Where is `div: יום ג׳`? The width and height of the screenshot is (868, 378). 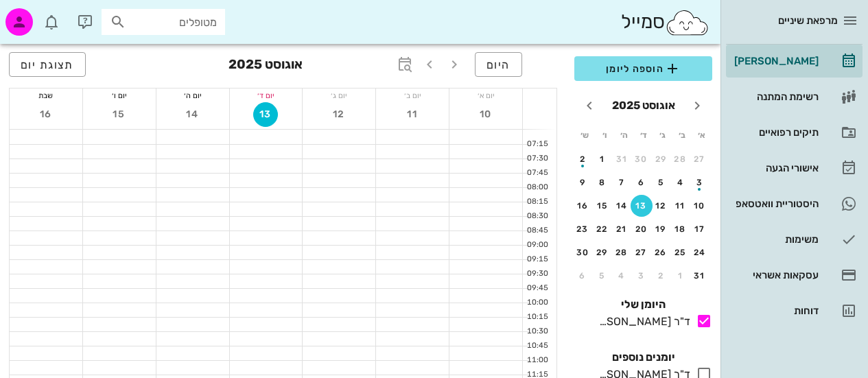 div: יום ג׳ is located at coordinates (339, 95).